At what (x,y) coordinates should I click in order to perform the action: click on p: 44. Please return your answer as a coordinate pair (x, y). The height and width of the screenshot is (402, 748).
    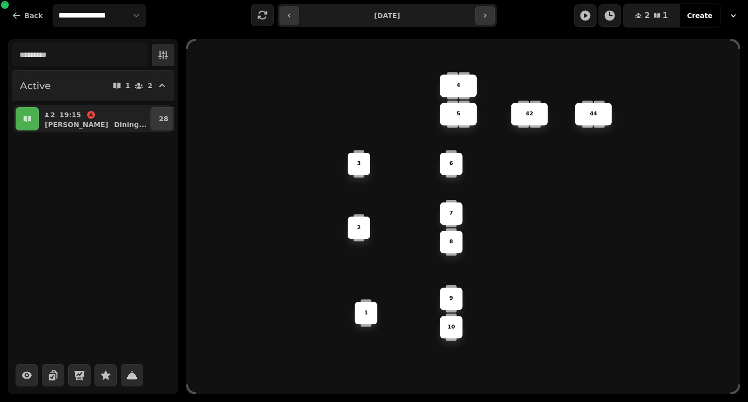
    Looking at the image, I should click on (593, 114).